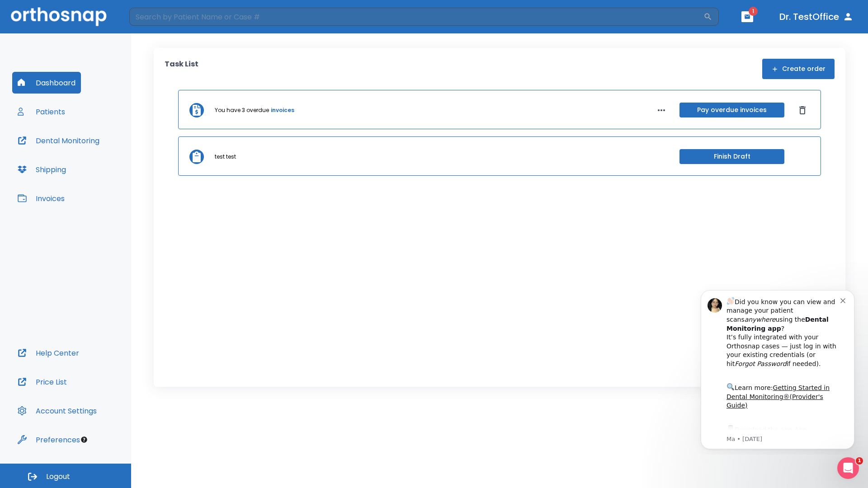 The image size is (868, 488). I want to click on b: Dental Monitoring app, so click(91, 42).